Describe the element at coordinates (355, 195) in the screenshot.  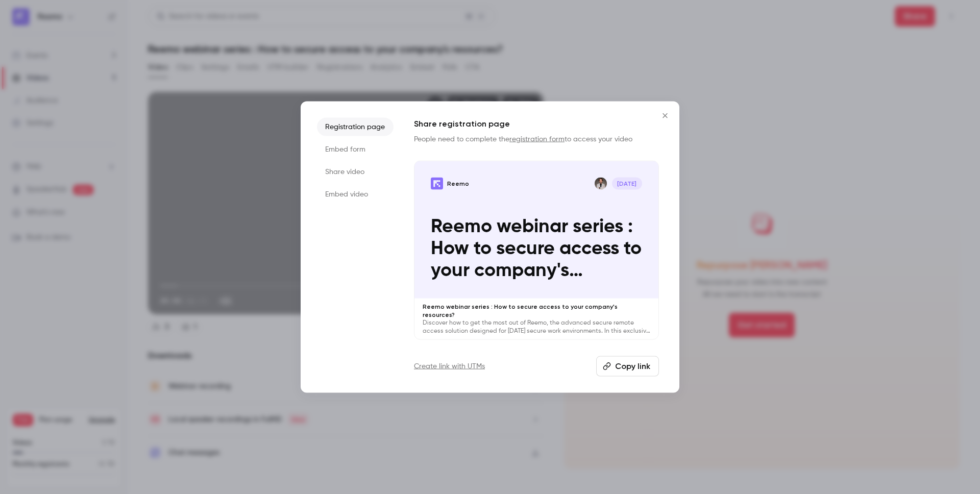
I see `li: Embed video` at that location.